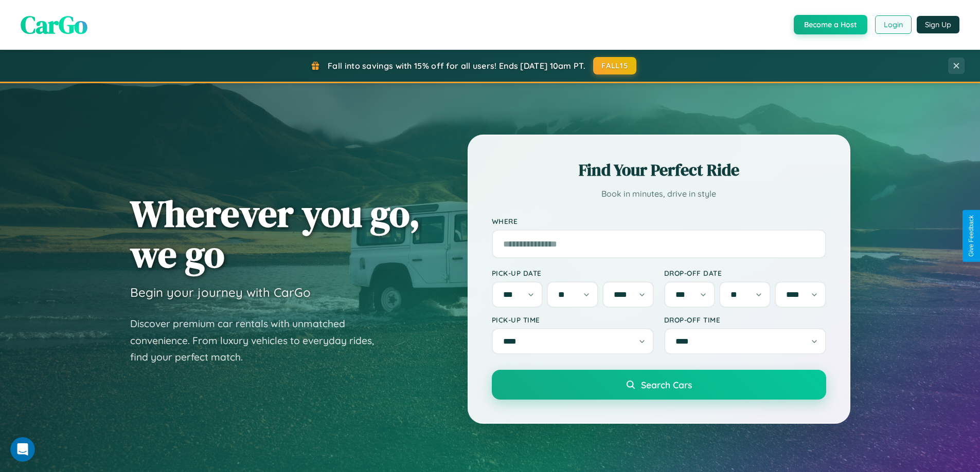  What do you see at coordinates (659, 221) in the screenshot?
I see `label: Where` at bounding box center [659, 221].